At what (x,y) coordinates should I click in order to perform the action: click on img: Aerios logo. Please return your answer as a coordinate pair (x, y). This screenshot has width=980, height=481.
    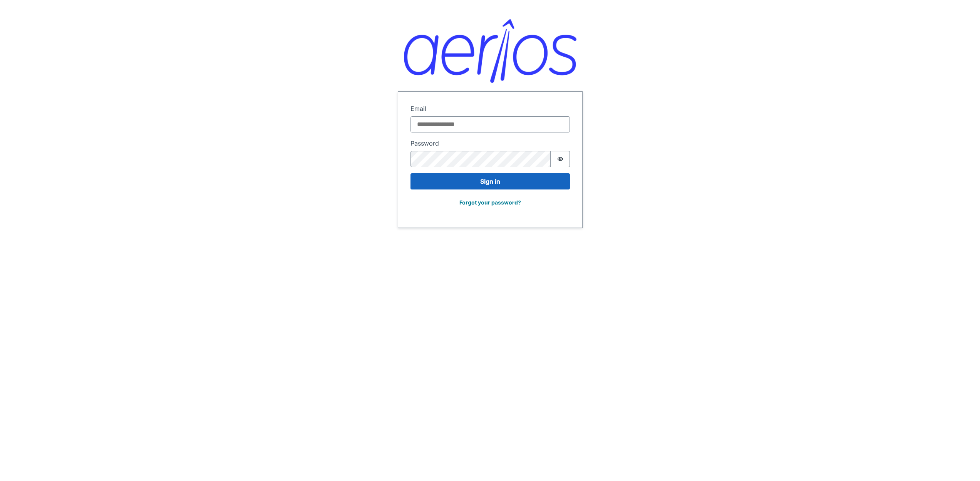
    Looking at the image, I should click on (490, 51).